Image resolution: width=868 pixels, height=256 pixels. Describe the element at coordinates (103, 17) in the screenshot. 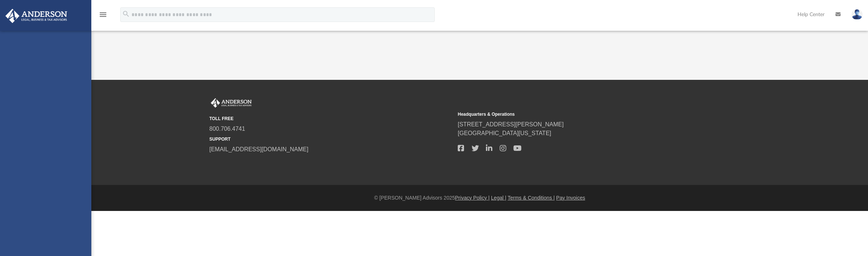

I see `a: menu` at that location.